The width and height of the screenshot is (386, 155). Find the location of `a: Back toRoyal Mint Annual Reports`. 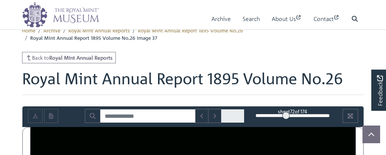

a: Back toRoyal Mint Annual Reports is located at coordinates (69, 57).